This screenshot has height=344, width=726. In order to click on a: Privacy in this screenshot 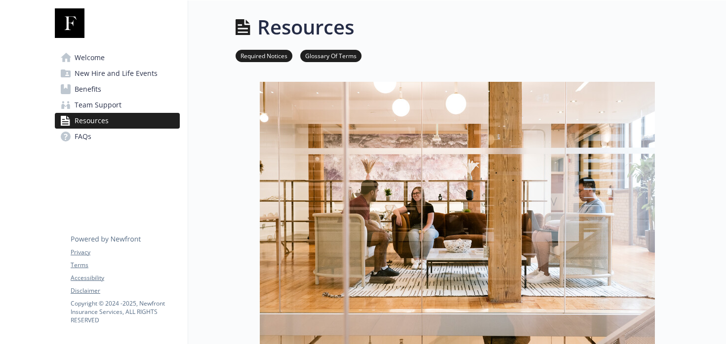, I will do `click(125, 253)`.